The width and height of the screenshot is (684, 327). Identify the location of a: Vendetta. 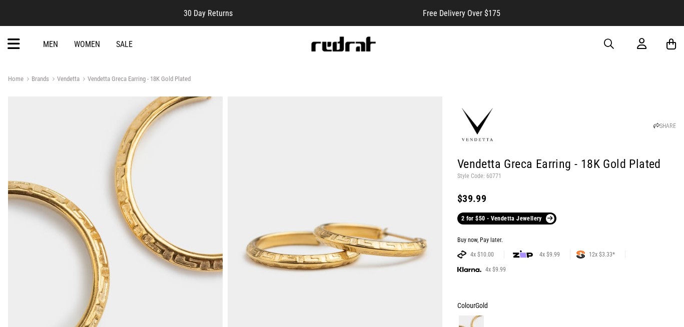
(64, 80).